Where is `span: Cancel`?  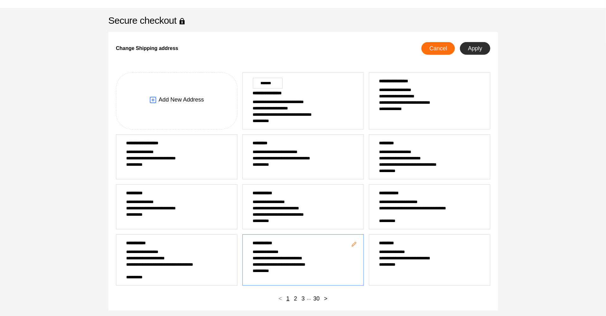 span: Cancel is located at coordinates (438, 48).